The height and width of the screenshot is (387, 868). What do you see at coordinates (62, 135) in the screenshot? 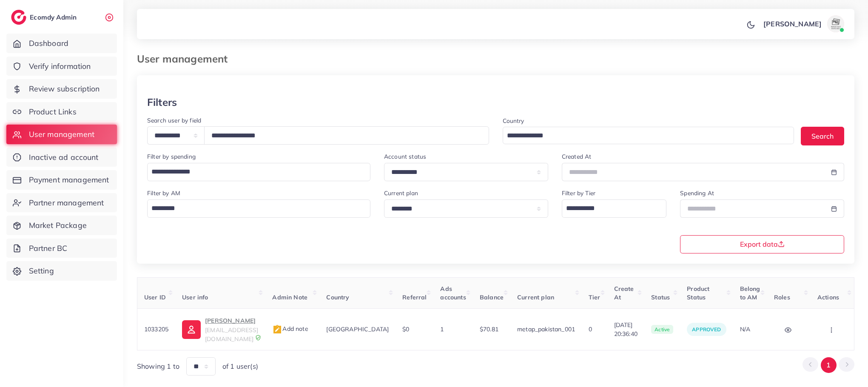
I see `span: User management` at bounding box center [62, 135].